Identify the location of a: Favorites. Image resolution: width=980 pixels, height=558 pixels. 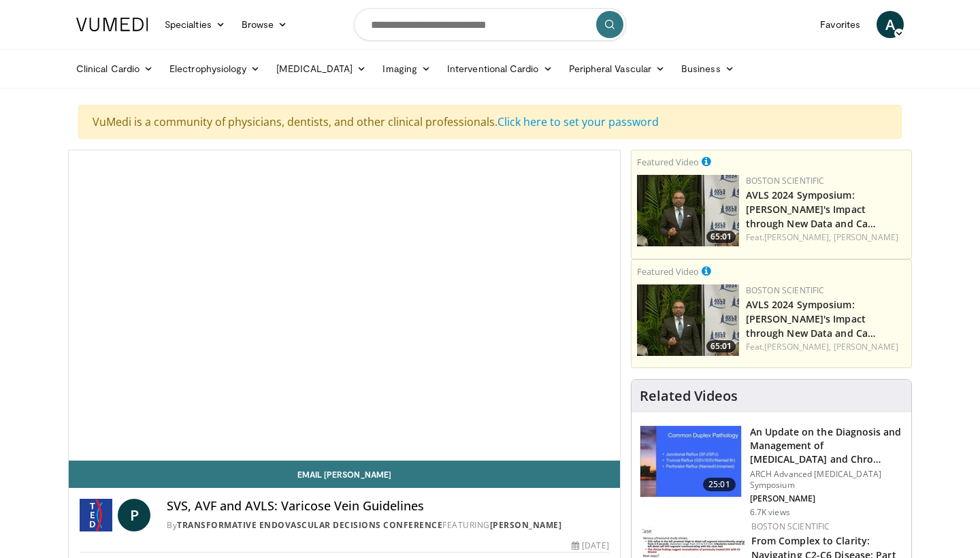
(840, 25).